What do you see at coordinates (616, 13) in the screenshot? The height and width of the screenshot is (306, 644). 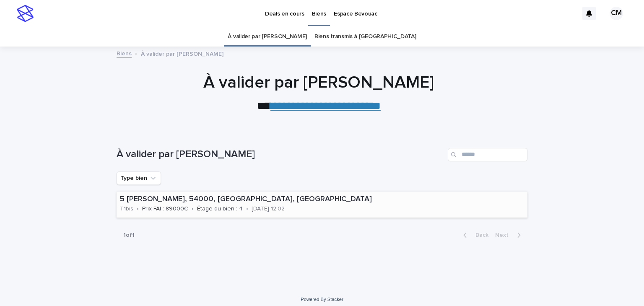 I see `div: CM` at bounding box center [616, 13].